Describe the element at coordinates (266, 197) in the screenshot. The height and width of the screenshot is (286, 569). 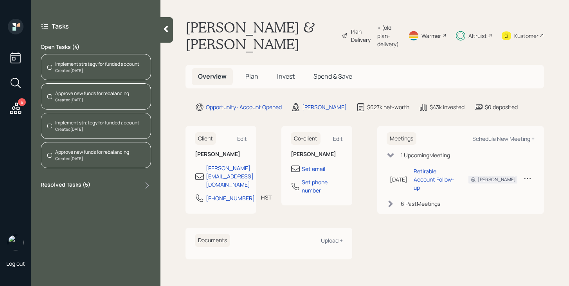
I see `div: HST` at that location.